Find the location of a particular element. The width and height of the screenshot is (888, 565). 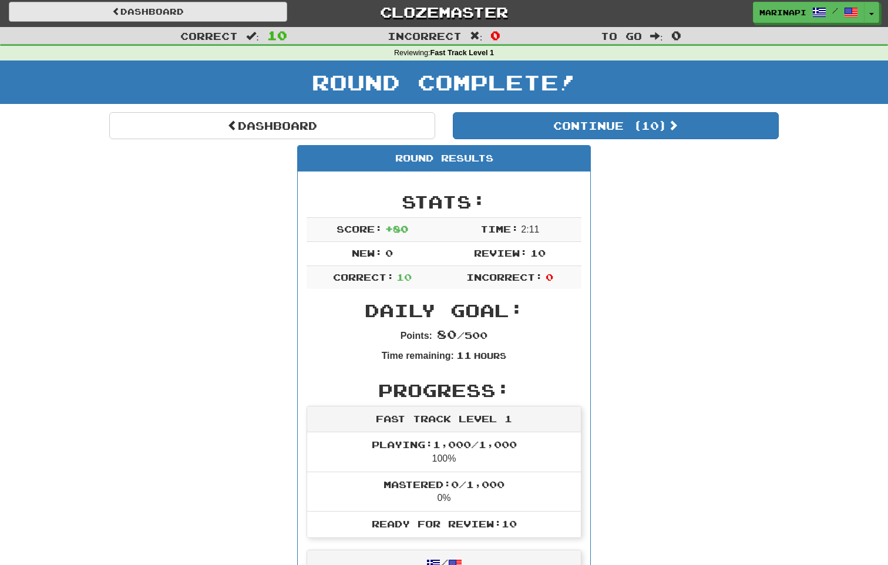

strong: Time remaining: is located at coordinates (418, 355).